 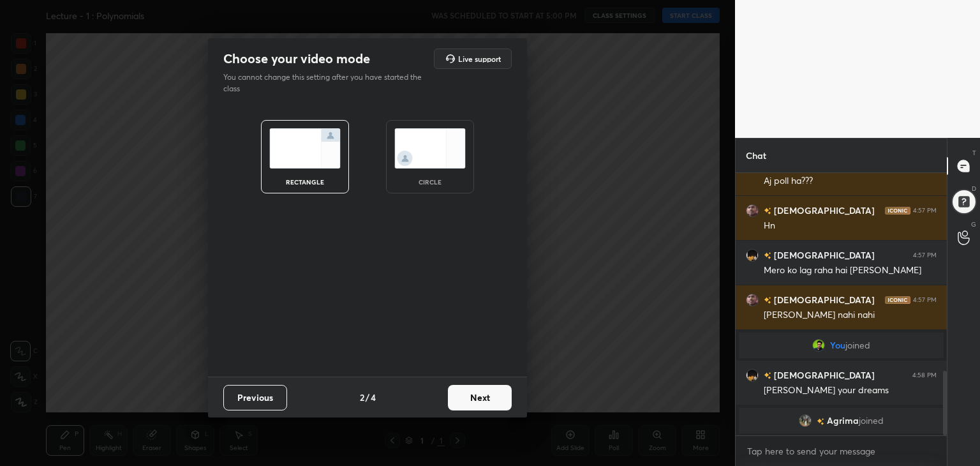 What do you see at coordinates (975, 153) in the screenshot?
I see `p: T` at bounding box center [975, 153].